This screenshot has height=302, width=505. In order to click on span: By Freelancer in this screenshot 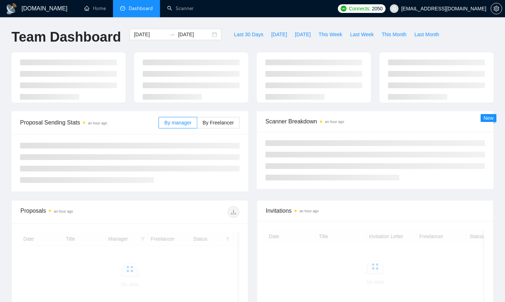, I will do `click(218, 123)`.